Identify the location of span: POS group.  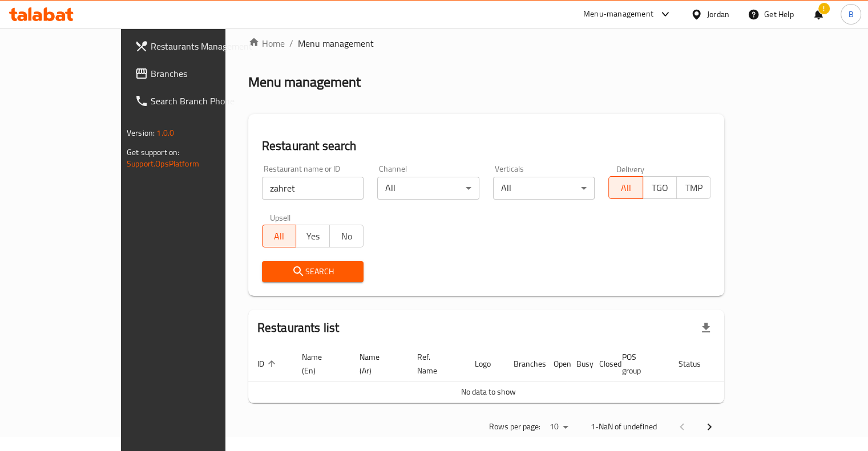
(638, 364).